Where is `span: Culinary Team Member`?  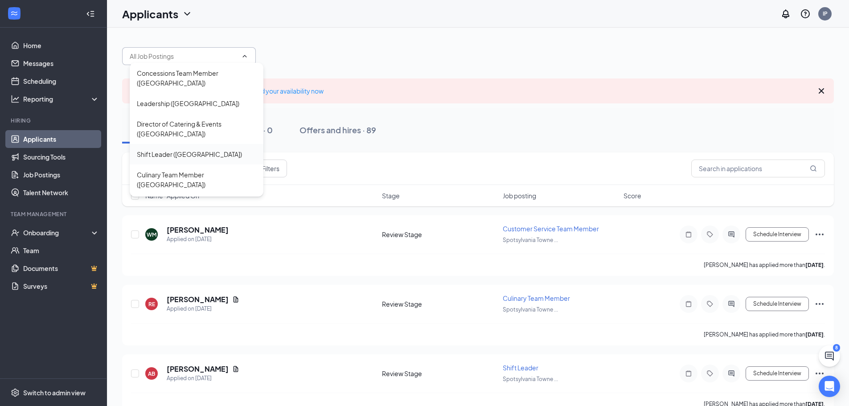 span: Culinary Team Member is located at coordinates (536, 298).